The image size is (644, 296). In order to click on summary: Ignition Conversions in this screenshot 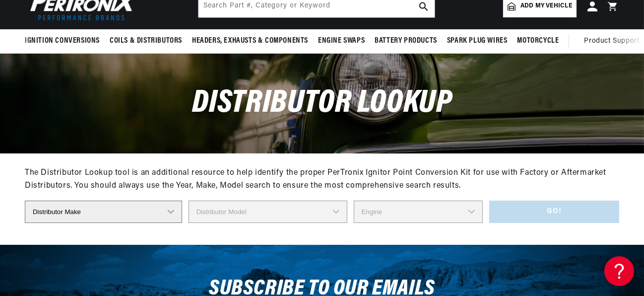, I will do `click(64, 41)`.